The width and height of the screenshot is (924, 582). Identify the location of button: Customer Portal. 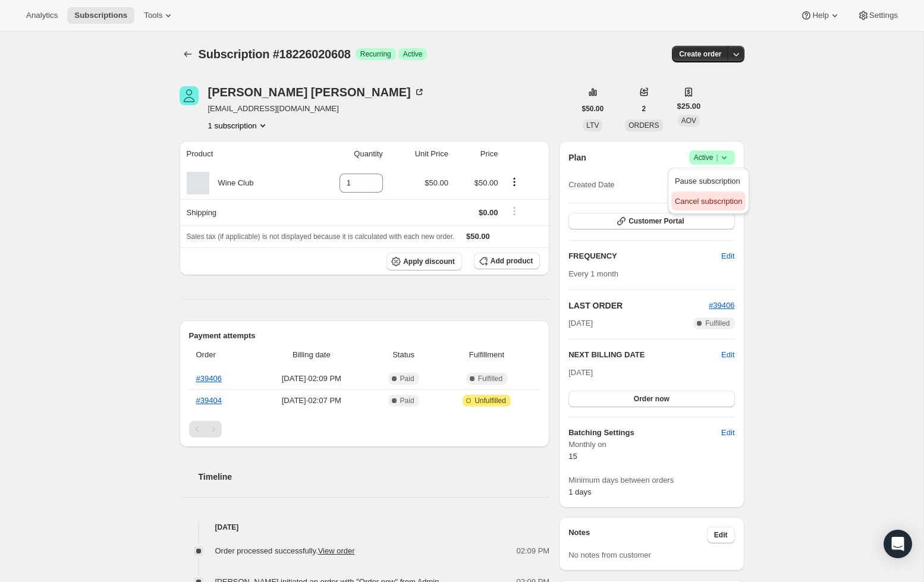
(651, 221).